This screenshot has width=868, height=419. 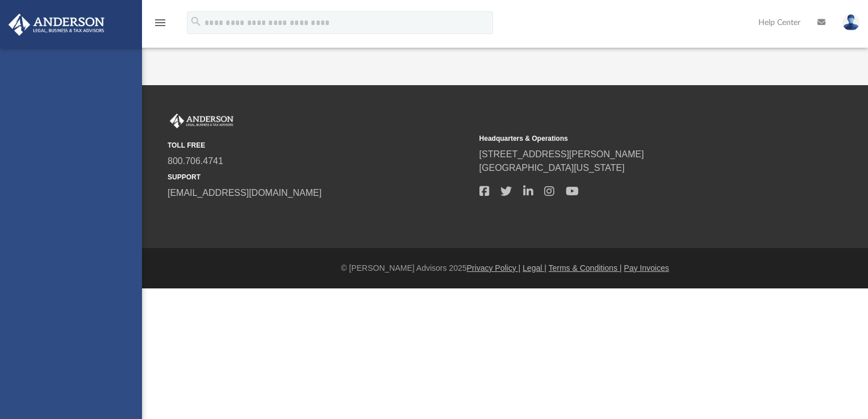 I want to click on i: search, so click(x=196, y=21).